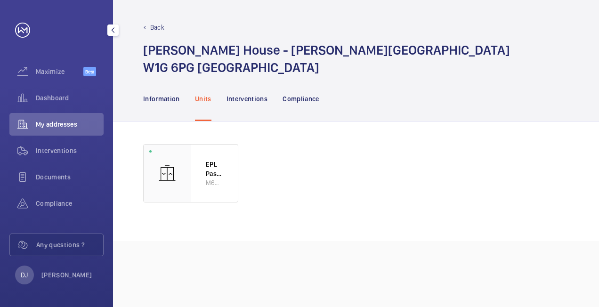 This screenshot has height=307, width=599. What do you see at coordinates (157, 27) in the screenshot?
I see `p: Back` at bounding box center [157, 27].